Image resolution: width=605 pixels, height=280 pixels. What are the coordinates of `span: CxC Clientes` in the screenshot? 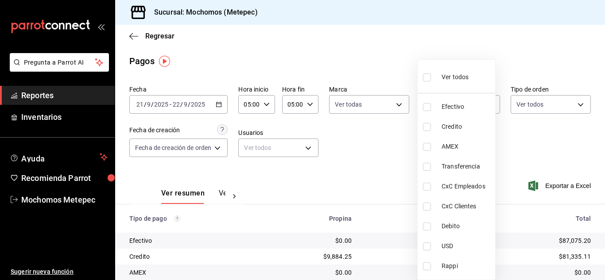 It's located at (466, 206).